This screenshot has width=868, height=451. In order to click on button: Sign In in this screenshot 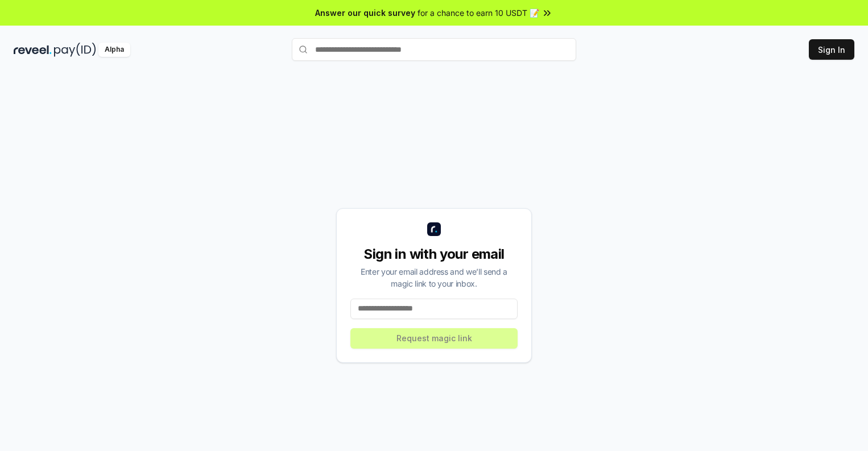, I will do `click(832, 49)`.